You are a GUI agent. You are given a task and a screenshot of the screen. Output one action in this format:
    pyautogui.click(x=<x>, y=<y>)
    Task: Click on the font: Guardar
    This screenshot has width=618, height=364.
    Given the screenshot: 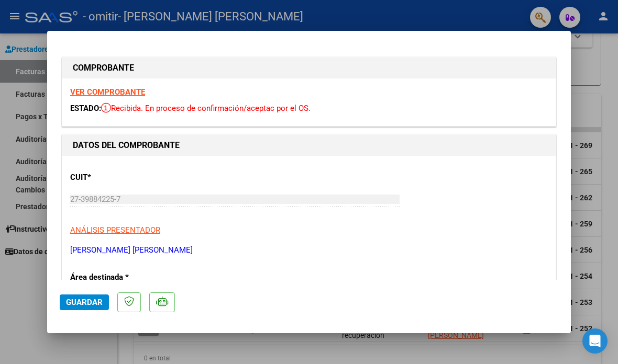 What is the action you would take?
    pyautogui.click(x=84, y=302)
    